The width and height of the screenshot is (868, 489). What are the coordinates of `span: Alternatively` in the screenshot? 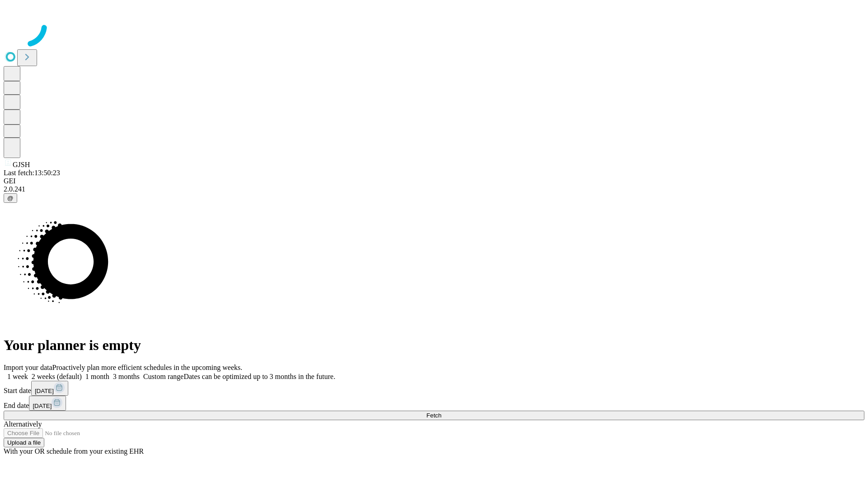 It's located at (23, 424).